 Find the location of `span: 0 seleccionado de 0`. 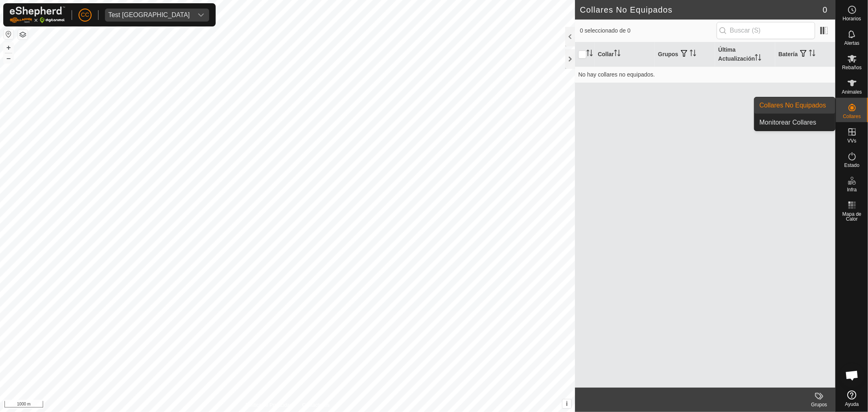

span: 0 seleccionado de 0 is located at coordinates (648, 30).